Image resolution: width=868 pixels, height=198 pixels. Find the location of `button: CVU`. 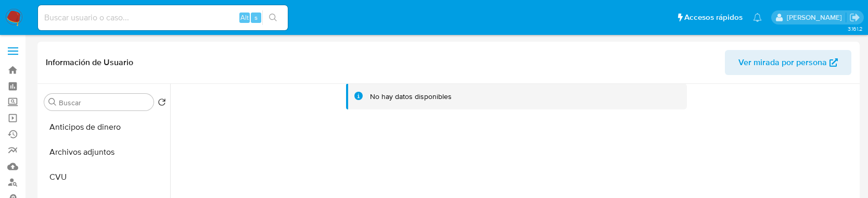

button: CVU is located at coordinates (105, 177).